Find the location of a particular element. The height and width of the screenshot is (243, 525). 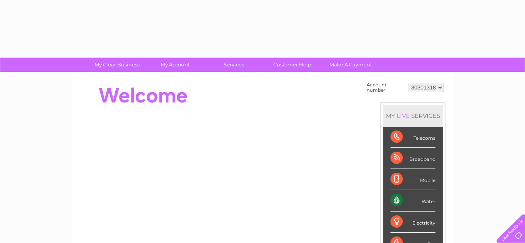

a: My Account is located at coordinates (175, 65).